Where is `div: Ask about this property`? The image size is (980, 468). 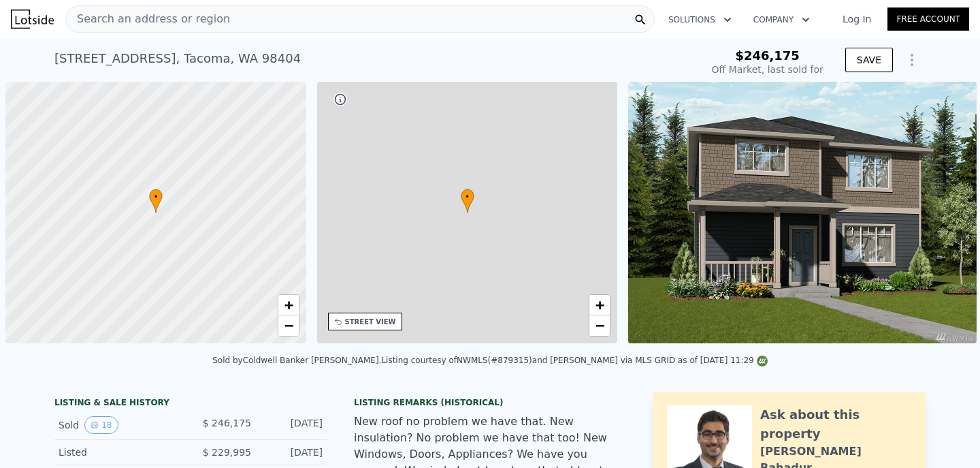
div: Ask about this property is located at coordinates (836, 425).